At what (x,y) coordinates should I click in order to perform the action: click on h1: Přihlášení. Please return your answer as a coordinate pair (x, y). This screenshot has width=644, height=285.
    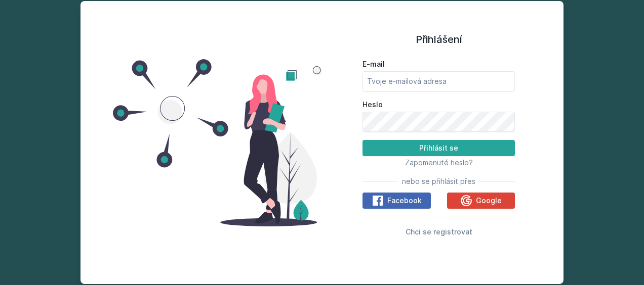
    Looking at the image, I should click on (439, 40).